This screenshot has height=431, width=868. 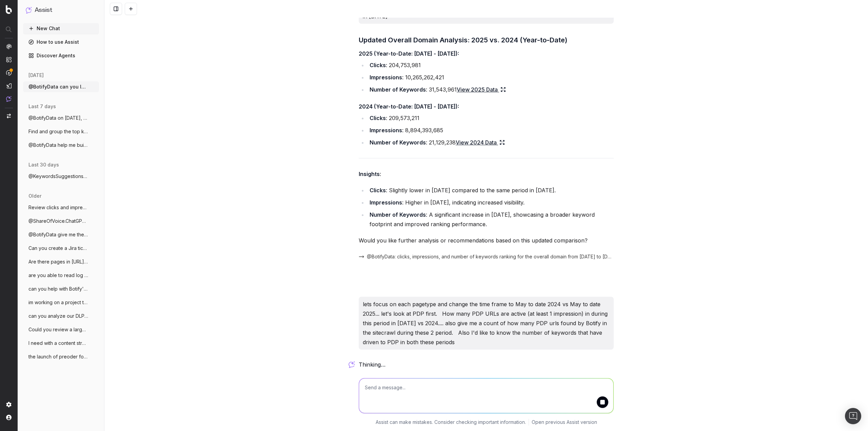 I want to click on span: the launch of preoder for nintendo swich, so click(x=58, y=357).